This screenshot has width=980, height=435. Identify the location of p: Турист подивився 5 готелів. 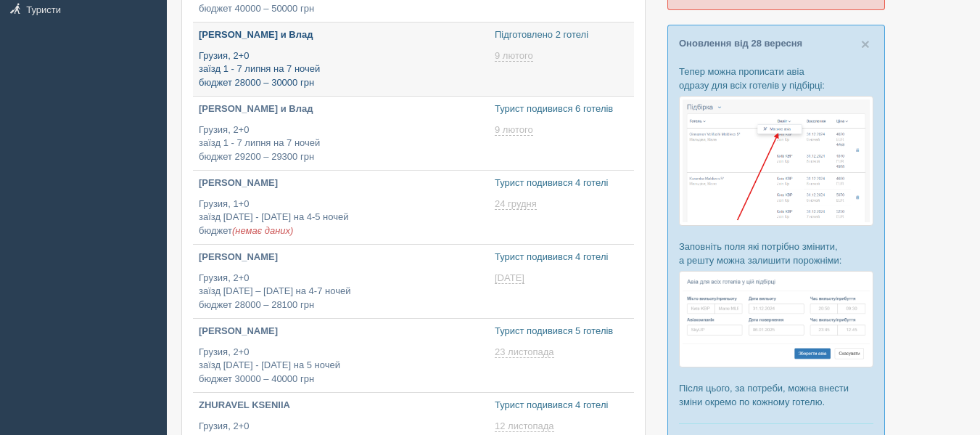
(561, 331).